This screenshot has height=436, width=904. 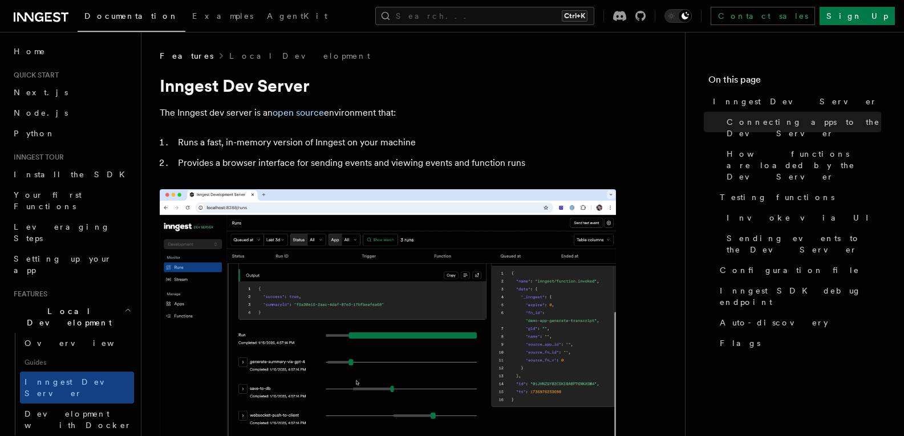 What do you see at coordinates (34, 75) in the screenshot?
I see `span: Quick start` at bounding box center [34, 75].